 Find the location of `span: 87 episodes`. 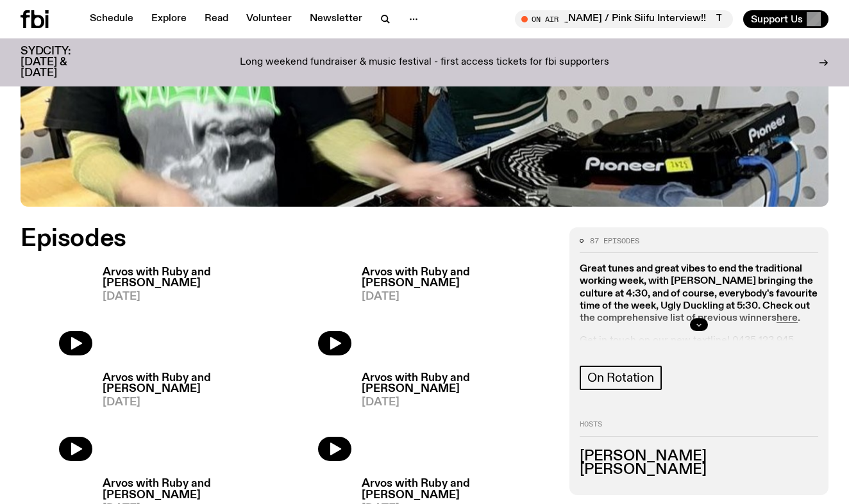

span: 87 episodes is located at coordinates (614, 241).